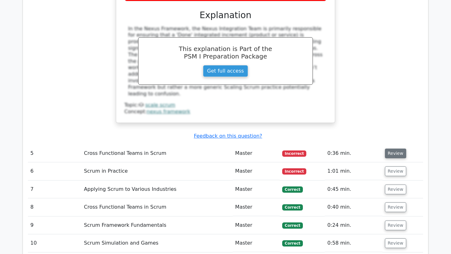 The width and height of the screenshot is (451, 254). Describe the element at coordinates (354, 244) in the screenshot. I see `td: 0:58 min.` at that location.